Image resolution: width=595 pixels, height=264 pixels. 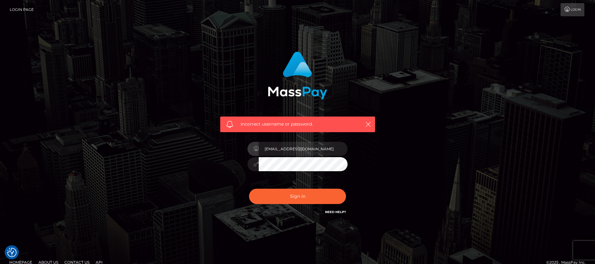 What do you see at coordinates (298, 197) in the screenshot?
I see `button: Sign in` at bounding box center [298, 197].